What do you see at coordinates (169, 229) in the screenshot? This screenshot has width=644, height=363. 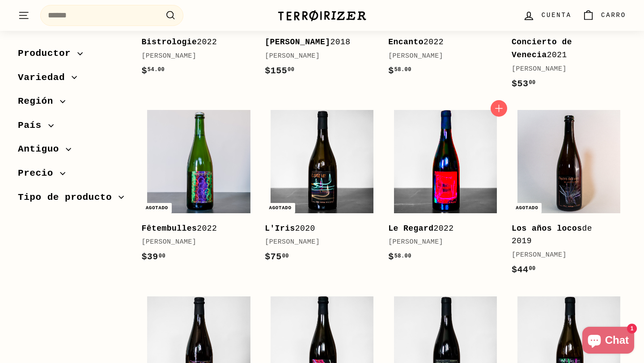 I see `font: Fêtembulles` at bounding box center [169, 229].